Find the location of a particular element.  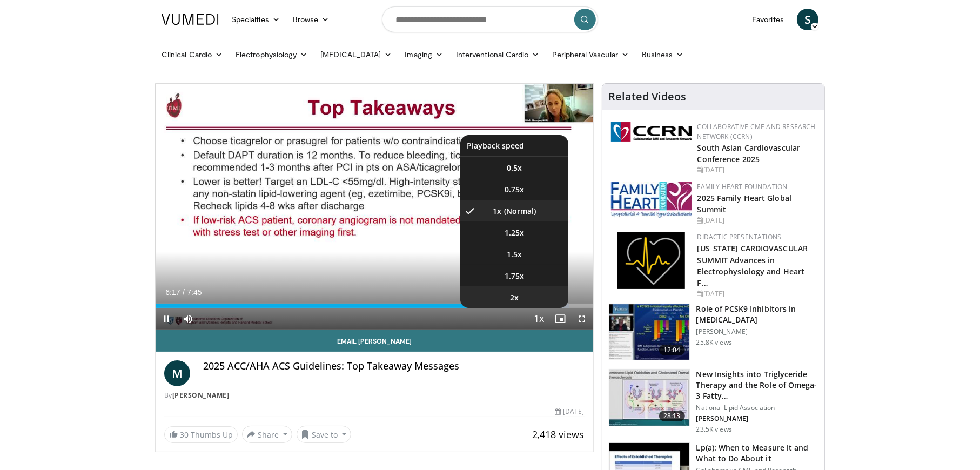

a: Interventional Cardio is located at coordinates (498, 55).